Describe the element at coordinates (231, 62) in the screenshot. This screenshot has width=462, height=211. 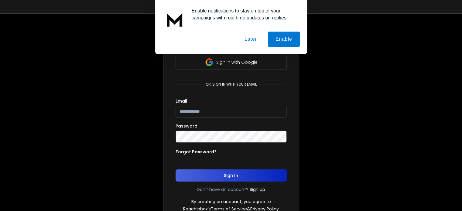
I see `button: Sign in with Google` at that location.